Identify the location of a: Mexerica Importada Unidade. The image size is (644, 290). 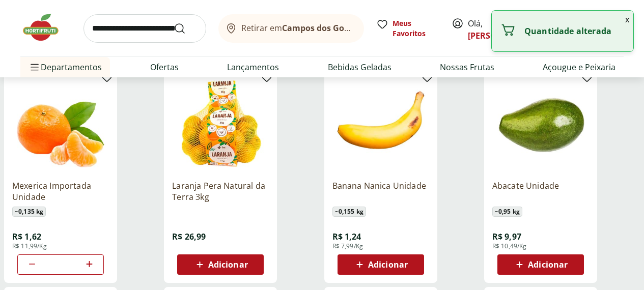
(61, 191).